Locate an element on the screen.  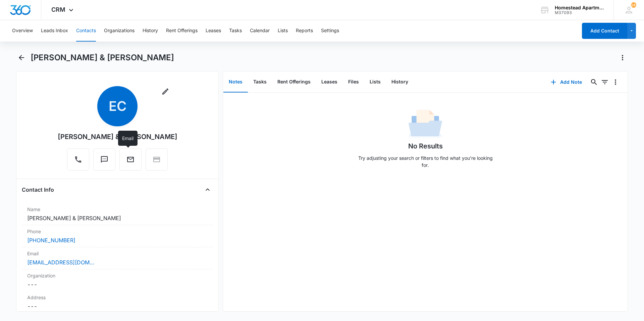
button: Call is located at coordinates (78, 159).